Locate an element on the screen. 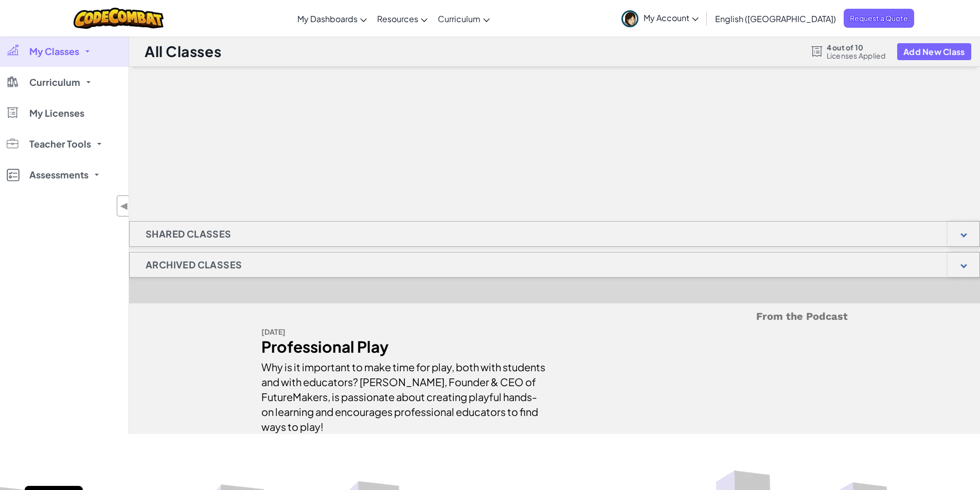 This screenshot has width=980, height=490. a: My Dashboards is located at coordinates (332, 19).